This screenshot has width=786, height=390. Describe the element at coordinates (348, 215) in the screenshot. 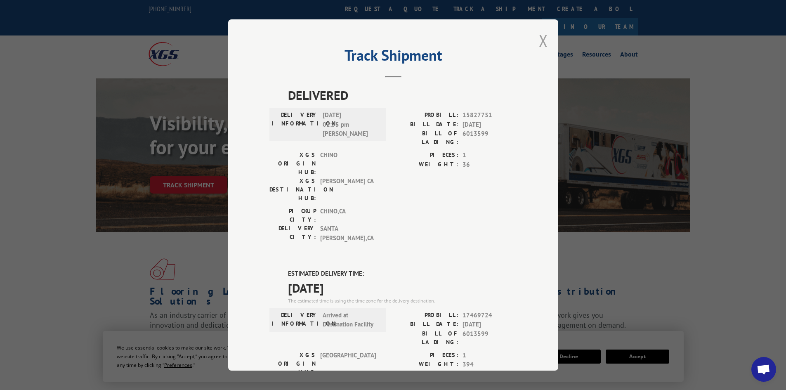

I see `span: CHINO , CA` at that location.